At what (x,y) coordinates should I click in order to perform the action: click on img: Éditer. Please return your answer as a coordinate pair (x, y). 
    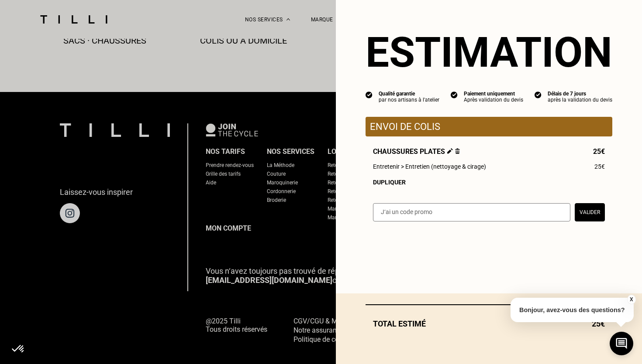
    Looking at the image, I should click on (450, 151).